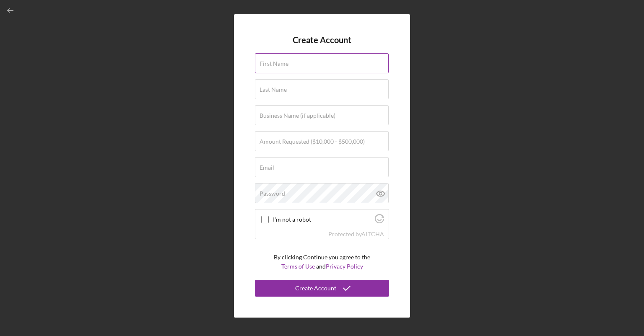  I want to click on label: Business Name (if applicable), so click(297, 116).